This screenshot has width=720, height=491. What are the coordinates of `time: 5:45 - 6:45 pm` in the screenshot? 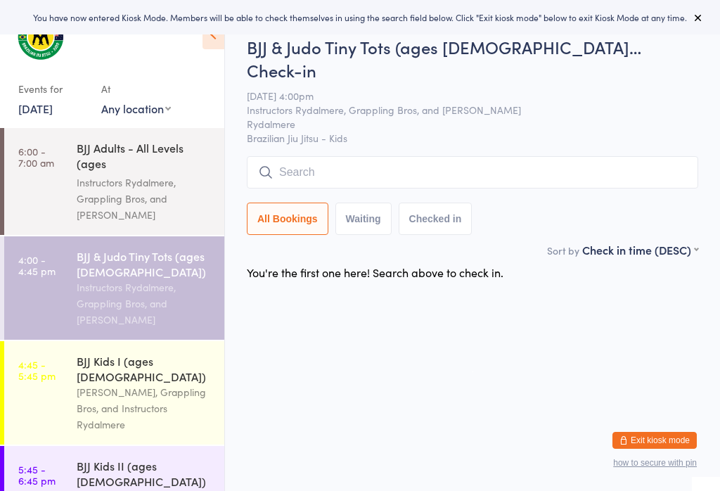 It's located at (37, 475).